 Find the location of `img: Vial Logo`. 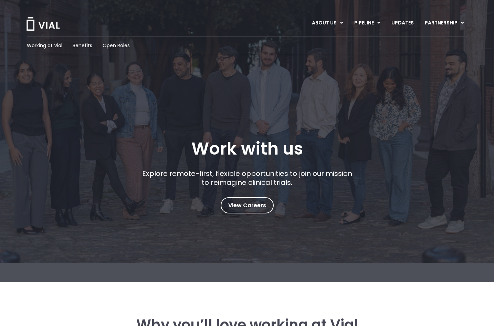

img: Vial Logo is located at coordinates (43, 24).